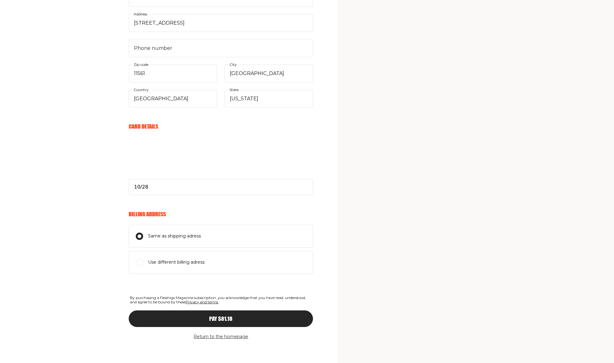 The width and height of the screenshot is (614, 363). Describe the element at coordinates (202, 301) in the screenshot. I see `a: Privacy and terms` at that location.